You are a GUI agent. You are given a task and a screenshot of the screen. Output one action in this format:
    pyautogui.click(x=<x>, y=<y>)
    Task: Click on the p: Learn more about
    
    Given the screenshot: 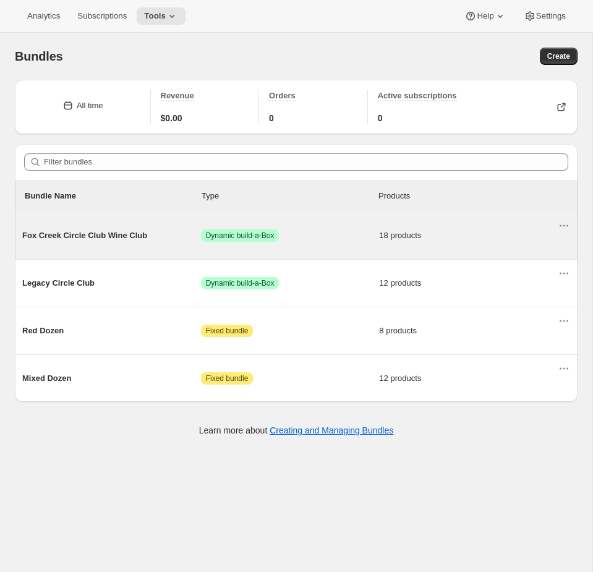 What is the action you would take?
    pyautogui.click(x=296, y=431)
    